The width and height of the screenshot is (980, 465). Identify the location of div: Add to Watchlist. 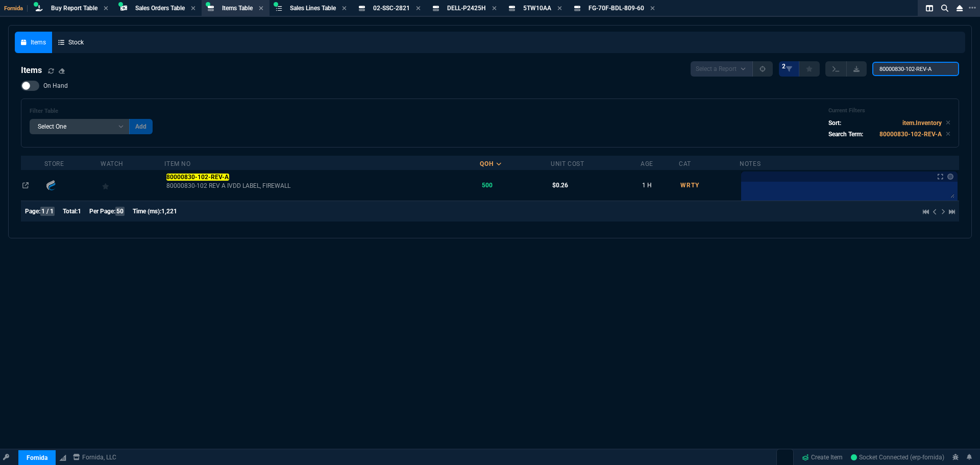
(133, 185).